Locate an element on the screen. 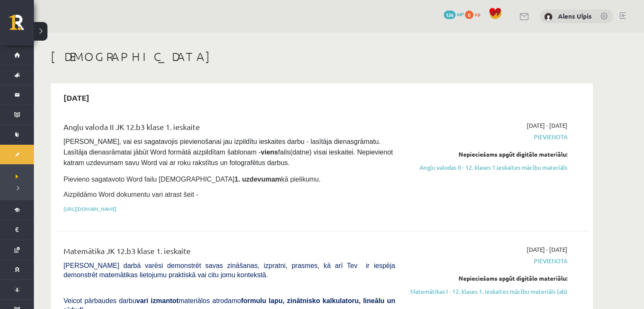 Image resolution: width=644 pixels, height=309 pixels. strong: viens is located at coordinates (270, 152).